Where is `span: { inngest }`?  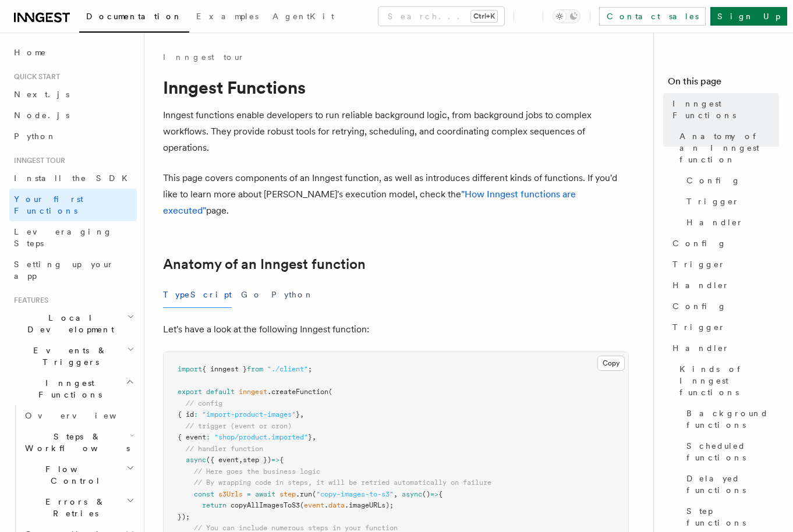 span: { inngest } is located at coordinates (224, 369).